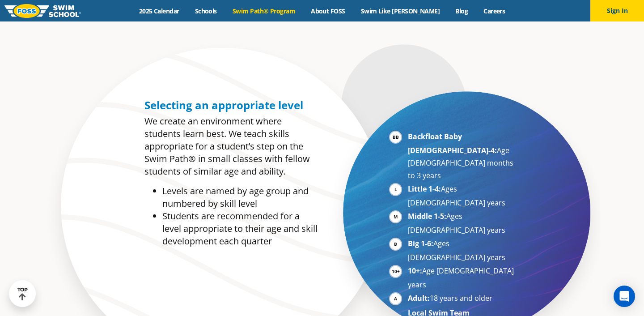 The width and height of the screenshot is (644, 316). What do you see at coordinates (328, 11) in the screenshot?
I see `a: About FOSS` at bounding box center [328, 11].